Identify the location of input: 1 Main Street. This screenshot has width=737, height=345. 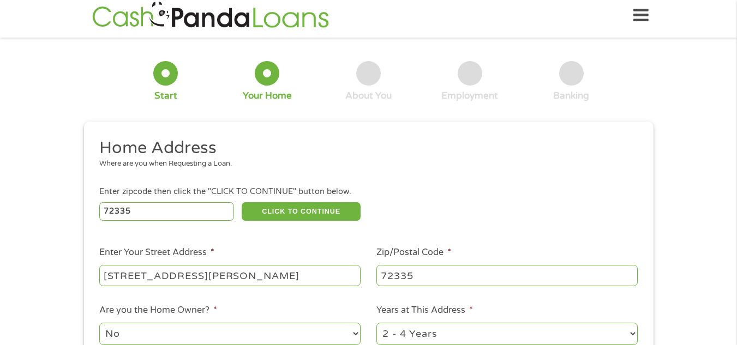
(230, 275).